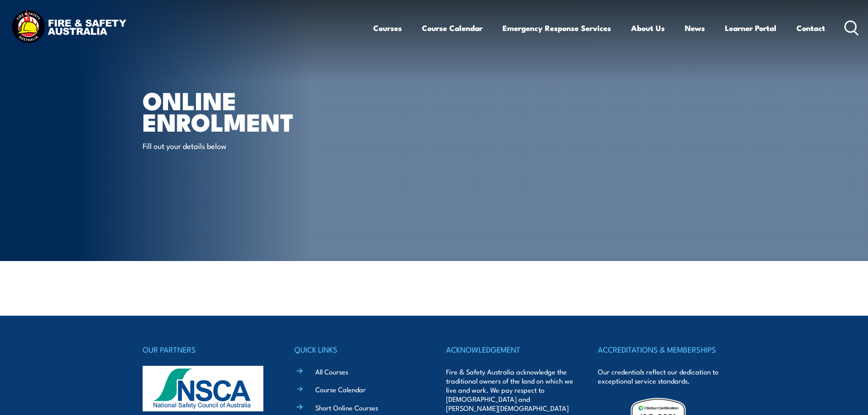 Image resolution: width=868 pixels, height=415 pixels. Describe the element at coordinates (203, 389) in the screenshot. I see `img: nsca-logo-footer` at that location.